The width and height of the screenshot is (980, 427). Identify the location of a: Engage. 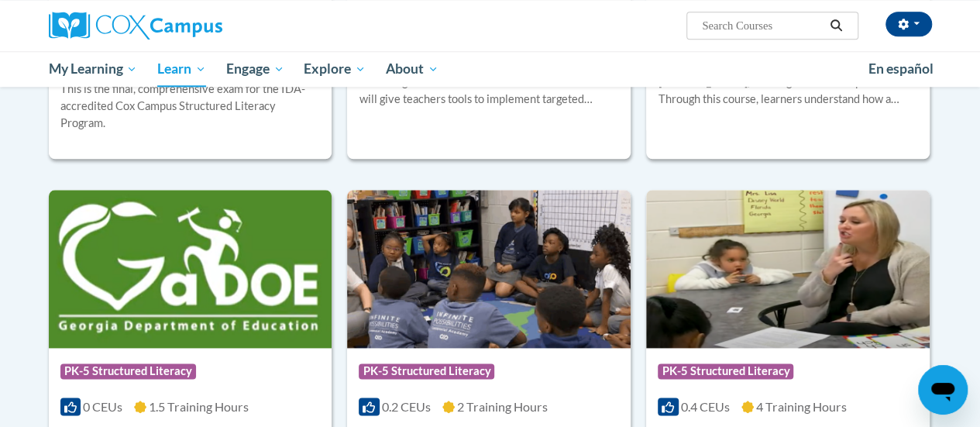
(255, 69).